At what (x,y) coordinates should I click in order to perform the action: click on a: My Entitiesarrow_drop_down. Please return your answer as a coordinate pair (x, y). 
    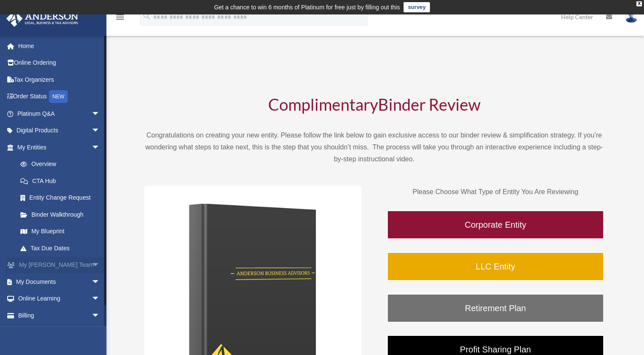
    Looking at the image, I should click on (59, 148).